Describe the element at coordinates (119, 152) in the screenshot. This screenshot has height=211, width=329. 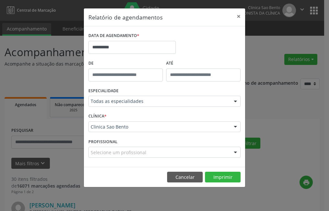
I see `span: Selecione um profissional` at that location.